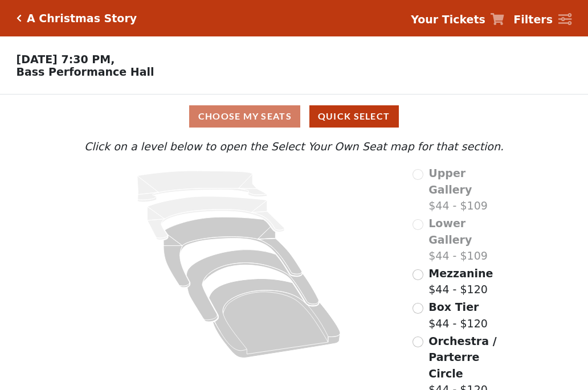 The height and width of the screenshot is (390, 588). Describe the element at coordinates (448, 19) in the screenshot. I see `strong: Your Tickets` at that location.